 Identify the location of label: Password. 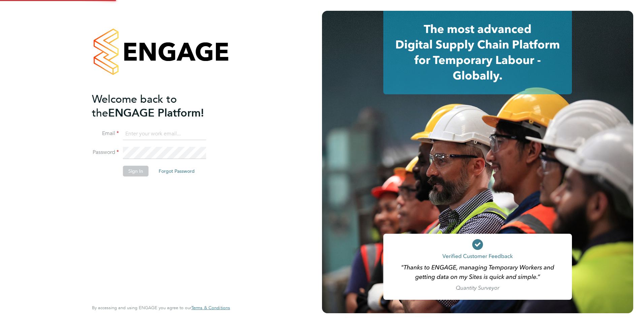
(105, 152).